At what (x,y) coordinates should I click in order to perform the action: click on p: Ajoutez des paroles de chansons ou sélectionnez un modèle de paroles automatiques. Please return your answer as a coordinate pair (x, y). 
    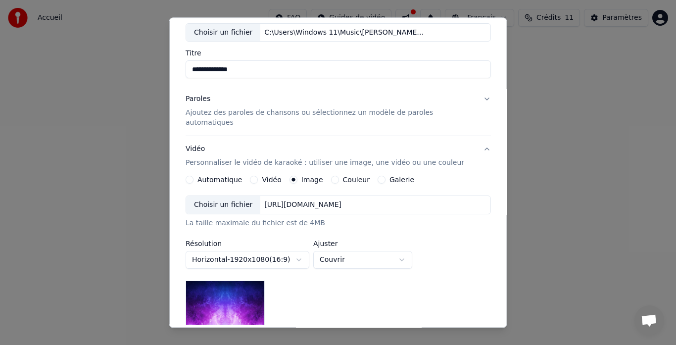
    Looking at the image, I should click on (330, 118).